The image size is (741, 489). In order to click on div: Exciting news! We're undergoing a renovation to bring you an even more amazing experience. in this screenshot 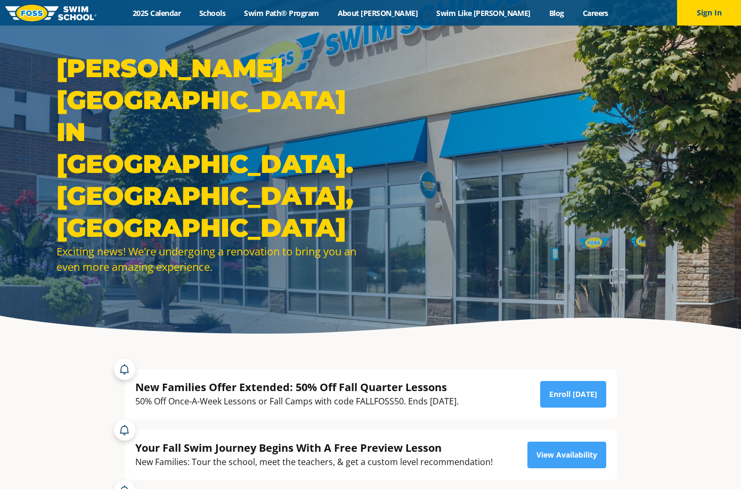, I will do `click(211, 259)`.